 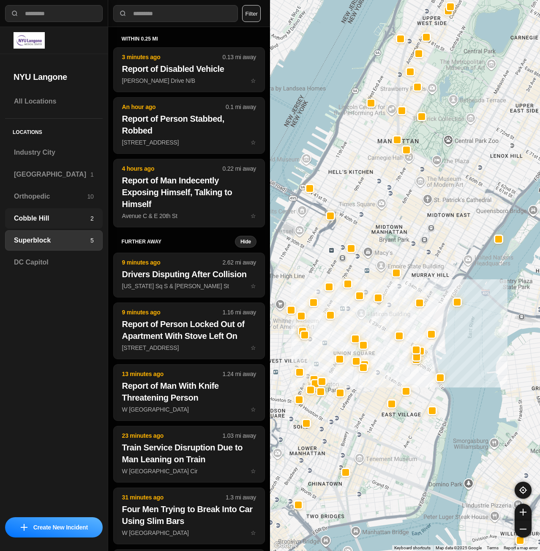 I want to click on p: 3 minutes ago, so click(x=172, y=57).